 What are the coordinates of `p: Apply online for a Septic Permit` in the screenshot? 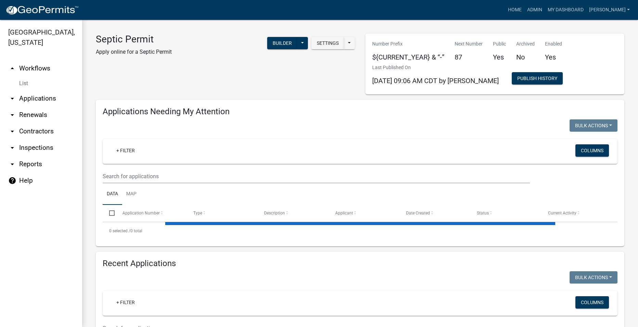 It's located at (134, 52).